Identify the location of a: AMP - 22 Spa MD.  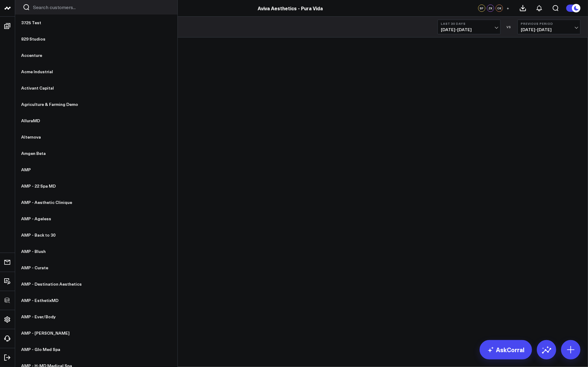
(97, 187).